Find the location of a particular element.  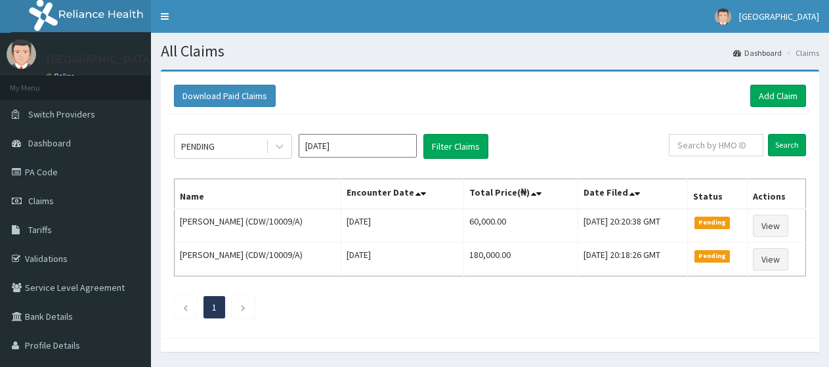

th: Total Price(₦) is located at coordinates (521, 194).